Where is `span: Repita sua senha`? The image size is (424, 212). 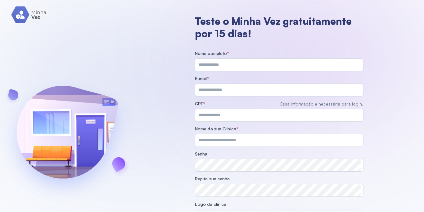
span: Repita sua senha is located at coordinates (212, 178).